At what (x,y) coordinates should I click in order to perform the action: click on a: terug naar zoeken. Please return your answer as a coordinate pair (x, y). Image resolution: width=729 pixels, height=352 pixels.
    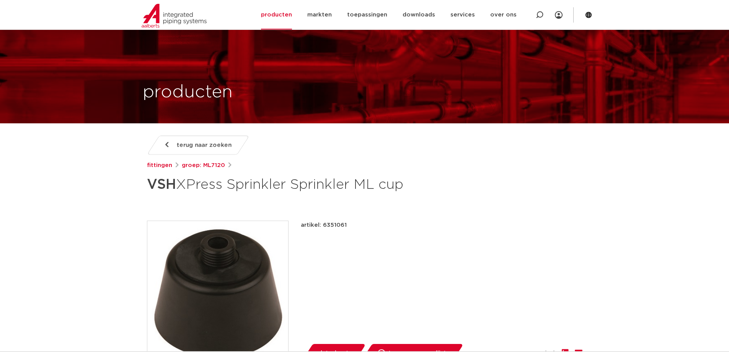
    Looking at the image, I should click on (198, 145).